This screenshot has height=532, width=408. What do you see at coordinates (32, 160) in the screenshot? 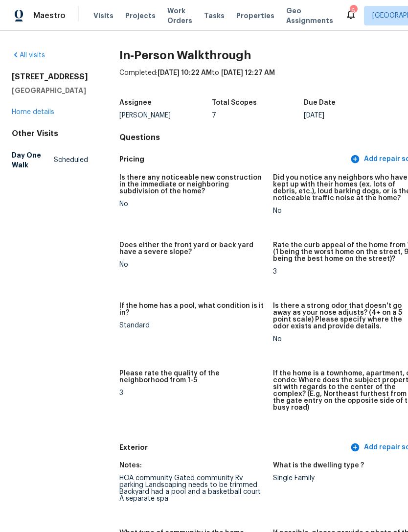
I see `h5: Day One Walk` at bounding box center [32, 160].